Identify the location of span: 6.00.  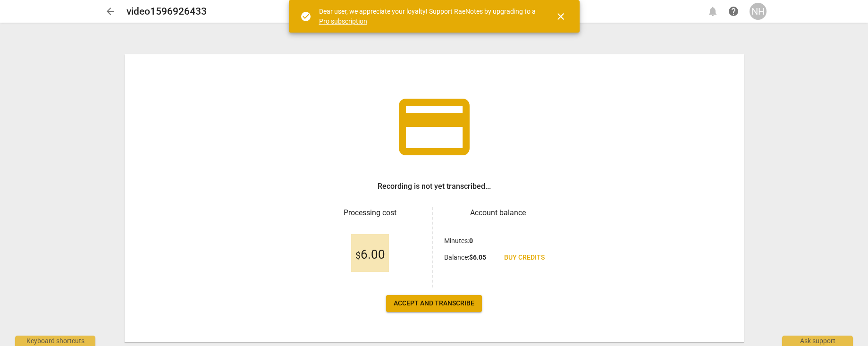
(370, 255).